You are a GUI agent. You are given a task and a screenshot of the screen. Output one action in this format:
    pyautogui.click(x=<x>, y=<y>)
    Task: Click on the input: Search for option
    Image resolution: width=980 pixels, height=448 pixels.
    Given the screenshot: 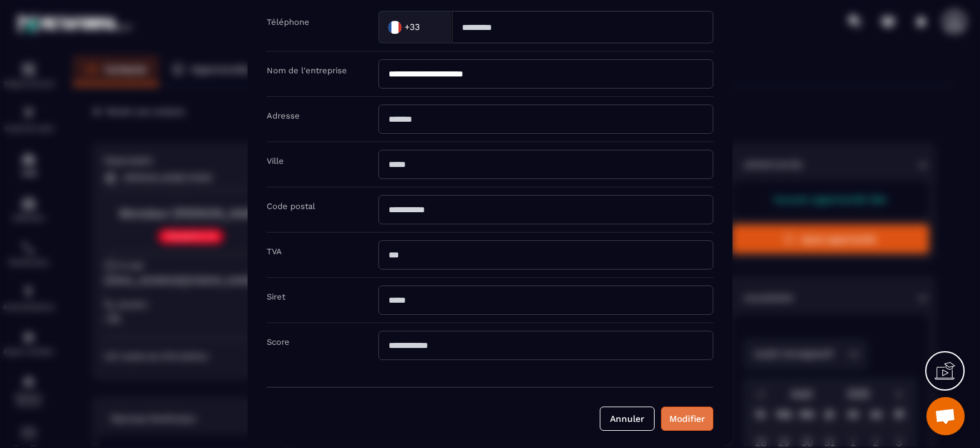 What is the action you would take?
    pyautogui.click(x=430, y=26)
    